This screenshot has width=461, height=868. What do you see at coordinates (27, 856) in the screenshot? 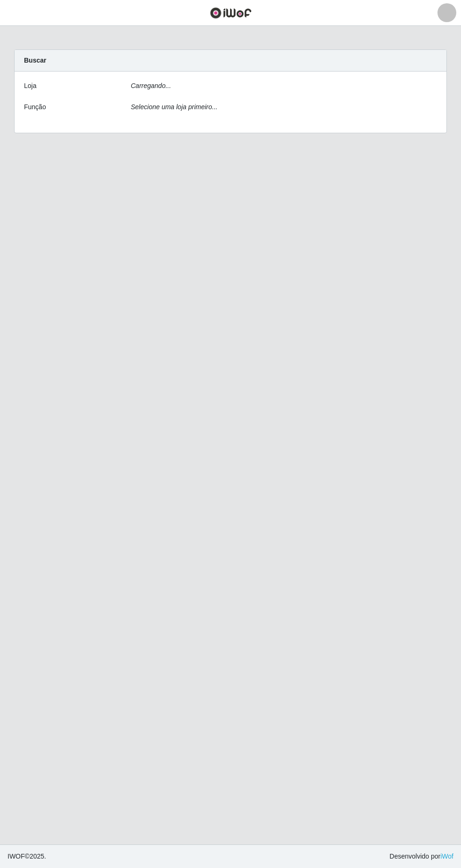
I see `span: © 2025 .` at bounding box center [27, 856].